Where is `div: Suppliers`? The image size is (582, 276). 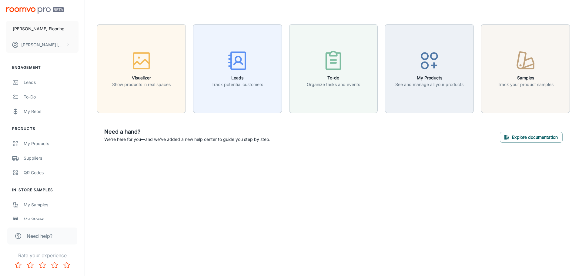 div: Suppliers is located at coordinates (51, 158).